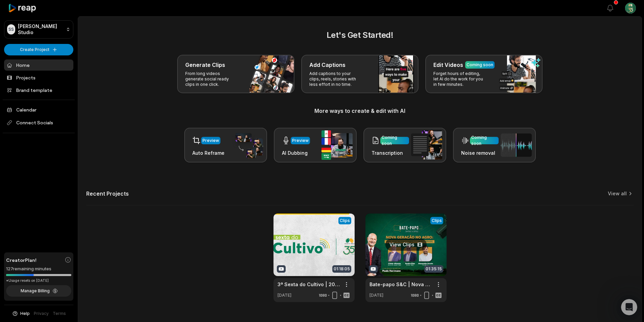 The width and height of the screenshot is (644, 322). What do you see at coordinates (309, 284) in the screenshot?
I see `a: 3ª Sexta do Cultivo | 2025` at bounding box center [309, 284].